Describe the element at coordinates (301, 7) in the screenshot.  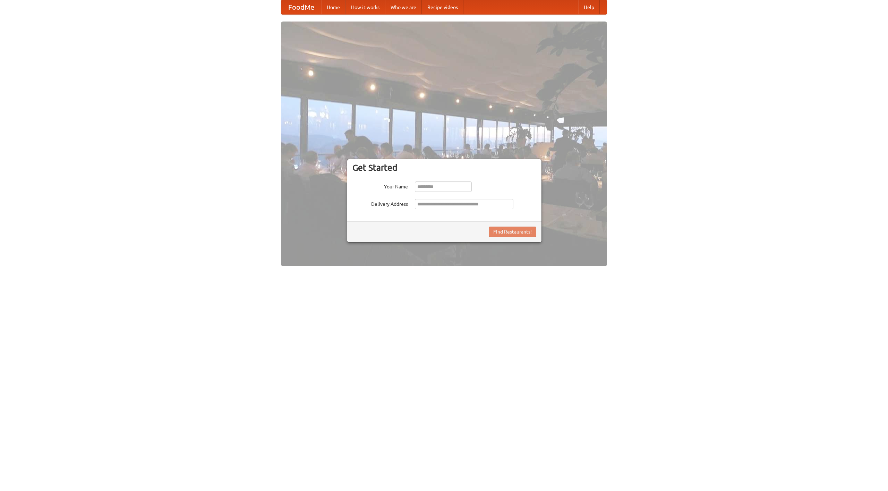
I see `a: FoodMe` at that location.